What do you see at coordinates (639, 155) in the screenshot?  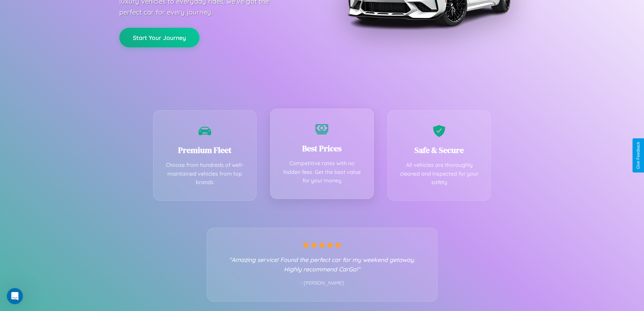 I see `div: Give Feedback` at bounding box center [639, 155].